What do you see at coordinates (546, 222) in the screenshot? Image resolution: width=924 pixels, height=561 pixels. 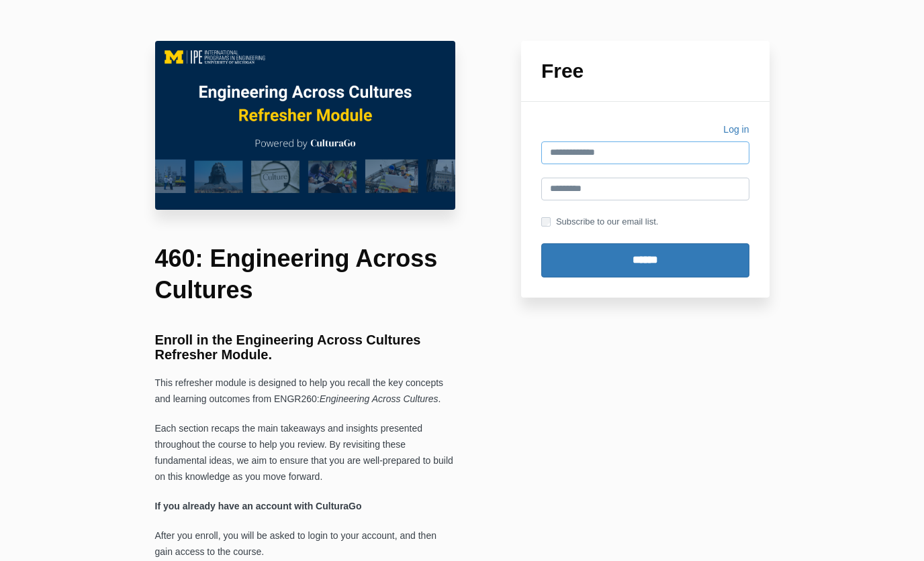 I see `input: Subscribe to our email list.` at bounding box center [546, 222].